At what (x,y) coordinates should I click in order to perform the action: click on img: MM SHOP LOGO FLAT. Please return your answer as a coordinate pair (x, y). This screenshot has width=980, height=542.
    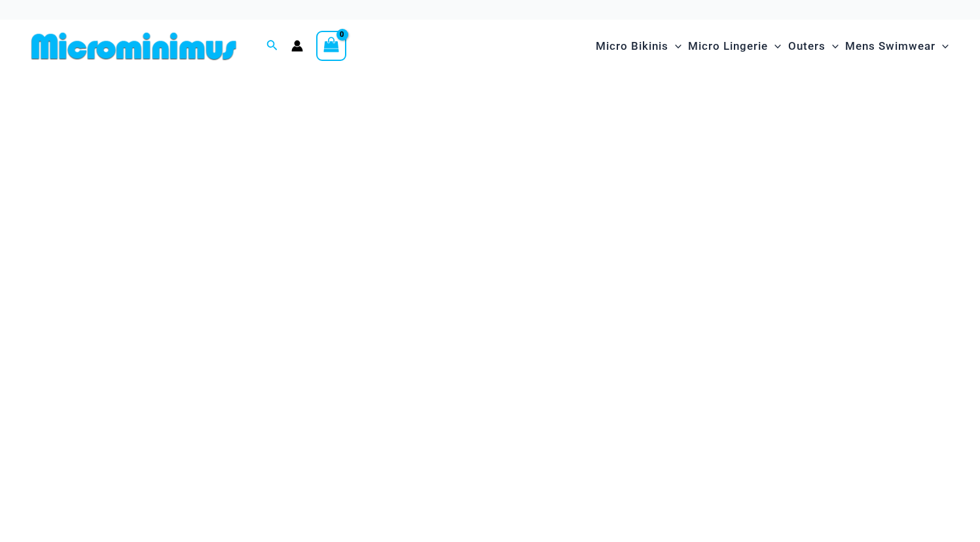
    Looking at the image, I should click on (134, 46).